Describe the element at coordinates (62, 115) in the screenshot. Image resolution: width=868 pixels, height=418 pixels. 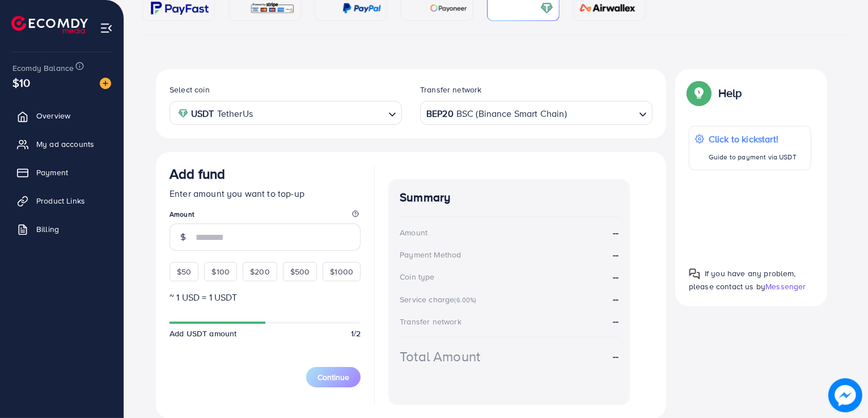
I see `a: Overview` at that location.